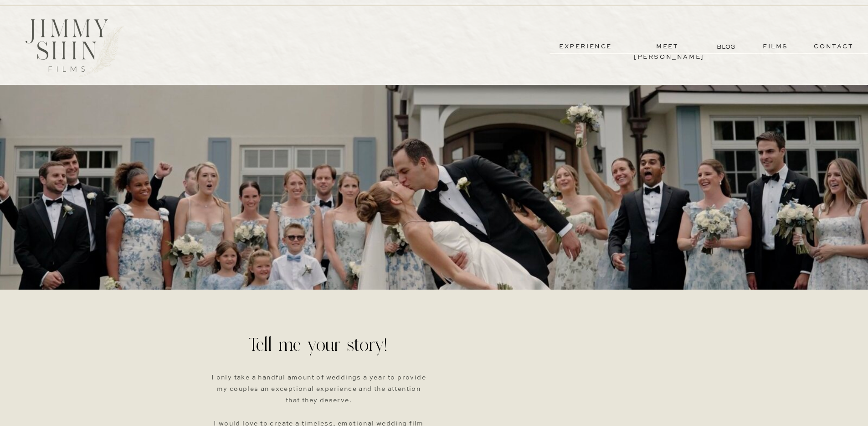 This screenshot has width=868, height=426. Describe the element at coordinates (776, 46) in the screenshot. I see `p: films` at that location.